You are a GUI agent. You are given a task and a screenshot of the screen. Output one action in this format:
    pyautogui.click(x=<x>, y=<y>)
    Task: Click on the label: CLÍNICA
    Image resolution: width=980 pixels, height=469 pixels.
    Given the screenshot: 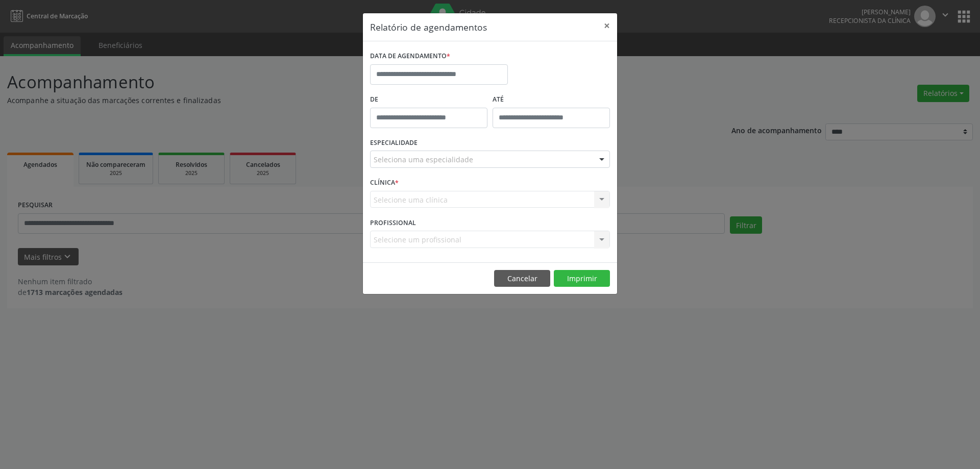 What is the action you would take?
    pyautogui.click(x=384, y=183)
    